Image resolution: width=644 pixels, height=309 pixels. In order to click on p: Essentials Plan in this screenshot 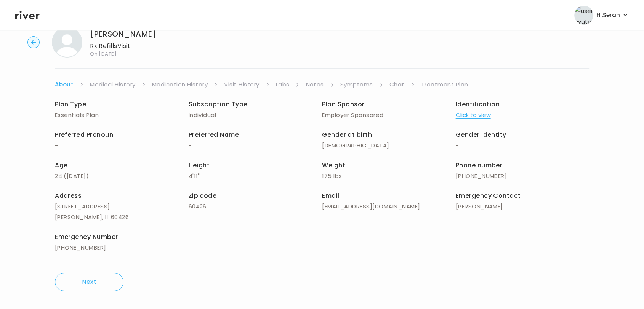, I will do `click(121, 115)`.